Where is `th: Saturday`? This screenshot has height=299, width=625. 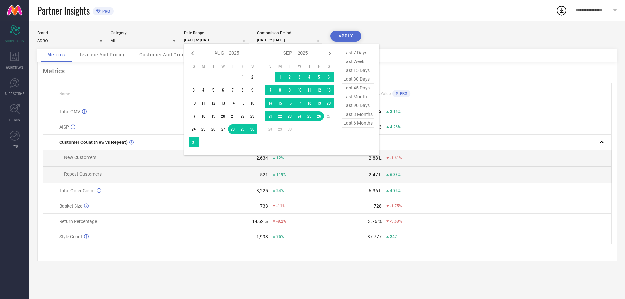
th: Saturday is located at coordinates (252, 66).